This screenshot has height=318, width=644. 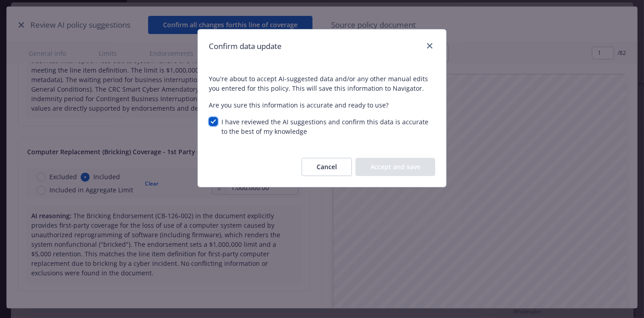 What do you see at coordinates (322, 84) in the screenshot?
I see `span: You're about to accept AI-suggested data and/or any other manual edits you entered for this polic...` at bounding box center [322, 84].